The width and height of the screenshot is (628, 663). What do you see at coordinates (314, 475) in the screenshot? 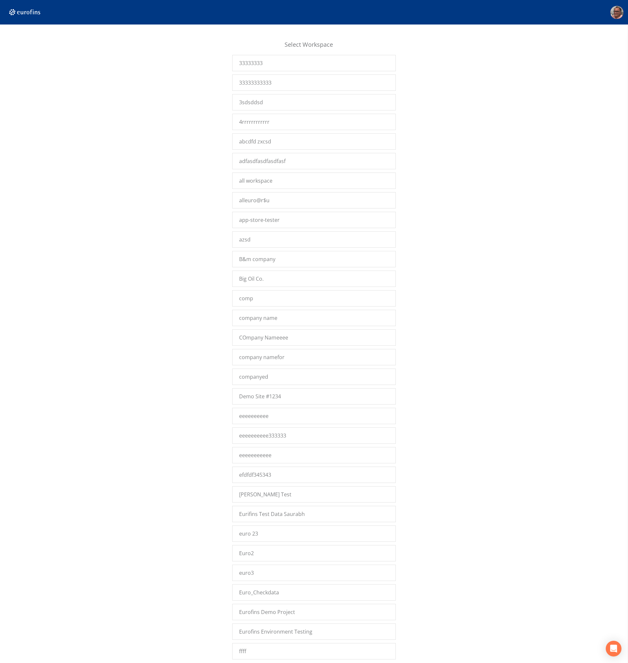
I see `a: efdfdf345343` at bounding box center [314, 475].